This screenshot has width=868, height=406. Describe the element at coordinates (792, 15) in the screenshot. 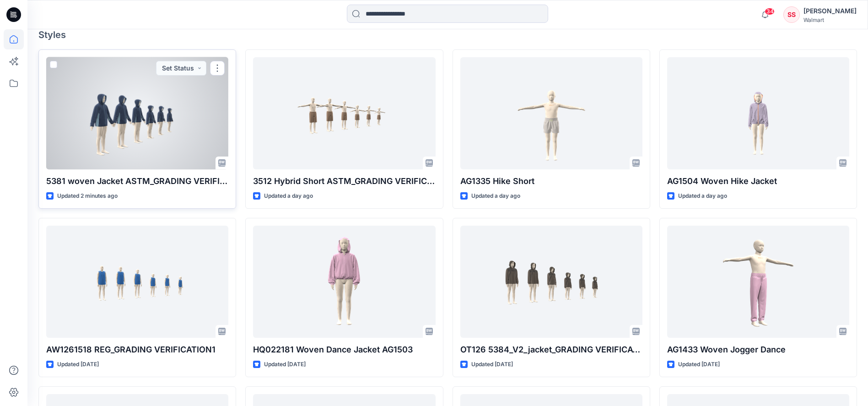

I see `div: SS` at that location.